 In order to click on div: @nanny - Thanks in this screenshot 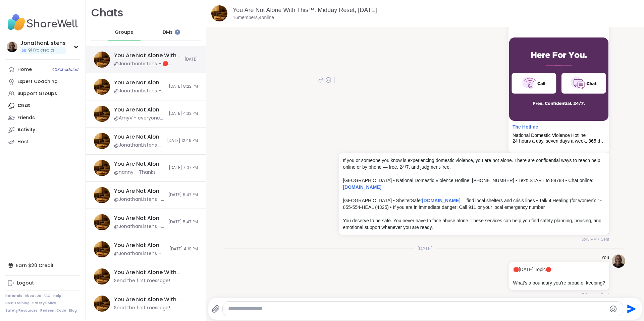, I will do `click(135, 173)`.